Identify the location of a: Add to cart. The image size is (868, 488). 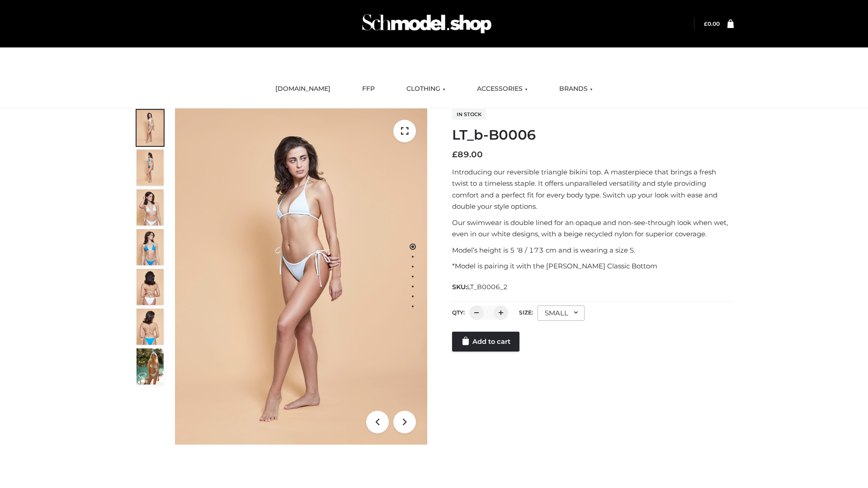
(485, 342).